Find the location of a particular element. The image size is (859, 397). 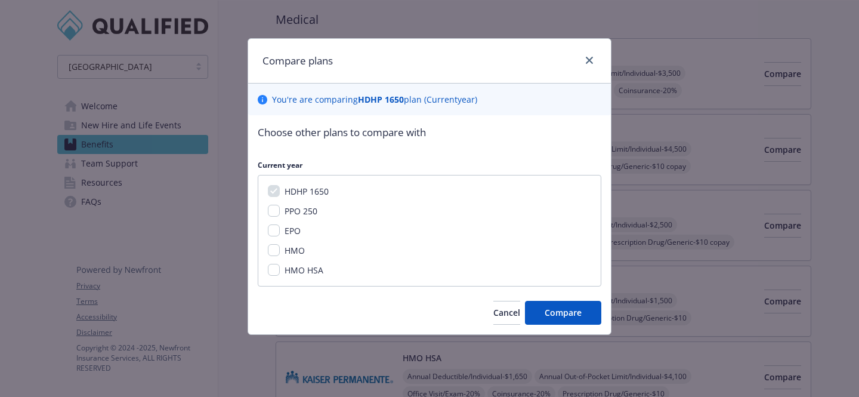

span: HDHP 1650 is located at coordinates (307, 191).